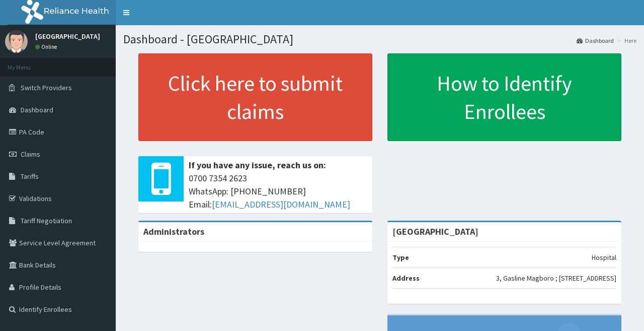 The image size is (644, 331). What do you see at coordinates (29, 176) in the screenshot?
I see `span: Tariffs` at bounding box center [29, 176].